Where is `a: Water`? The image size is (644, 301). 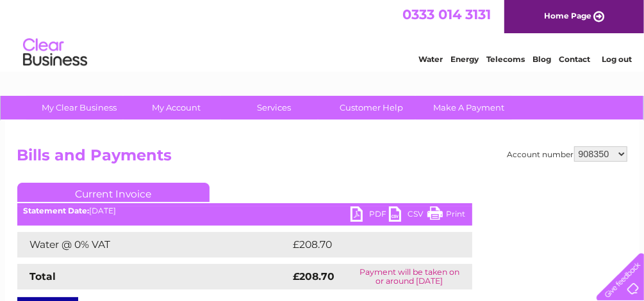 a: Water is located at coordinates (430, 59).